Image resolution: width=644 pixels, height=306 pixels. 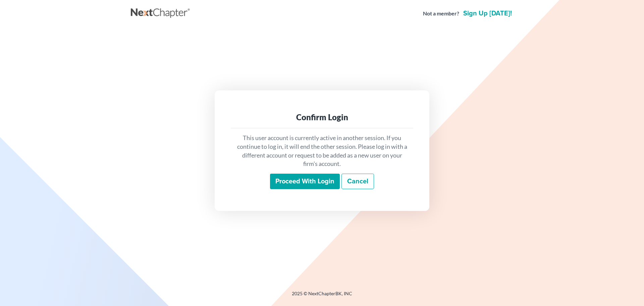 I want to click on div: 2025 © NextChapterBK, INC, so click(x=322, y=296).